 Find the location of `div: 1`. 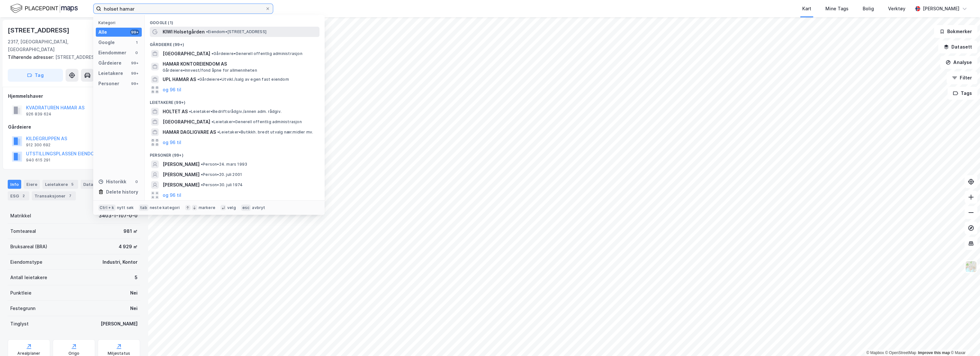

div: 1 is located at coordinates (137, 43).